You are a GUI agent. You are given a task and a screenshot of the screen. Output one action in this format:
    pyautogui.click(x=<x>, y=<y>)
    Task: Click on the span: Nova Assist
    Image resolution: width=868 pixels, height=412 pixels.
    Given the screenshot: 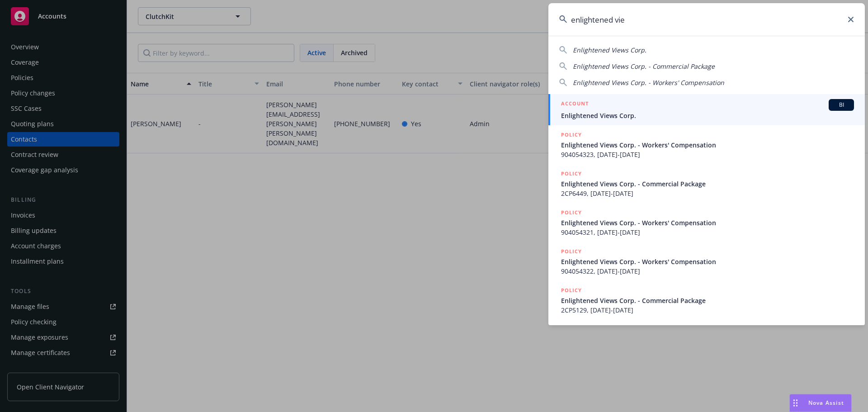 What is the action you would take?
    pyautogui.click(x=826, y=403)
    